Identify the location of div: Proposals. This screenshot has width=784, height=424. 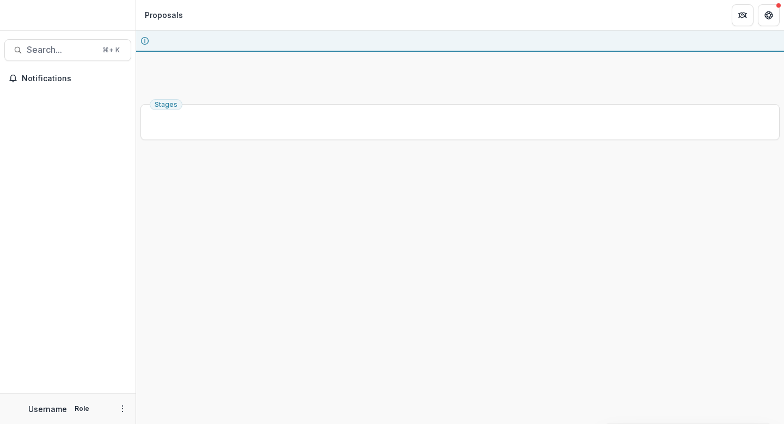
(164, 15).